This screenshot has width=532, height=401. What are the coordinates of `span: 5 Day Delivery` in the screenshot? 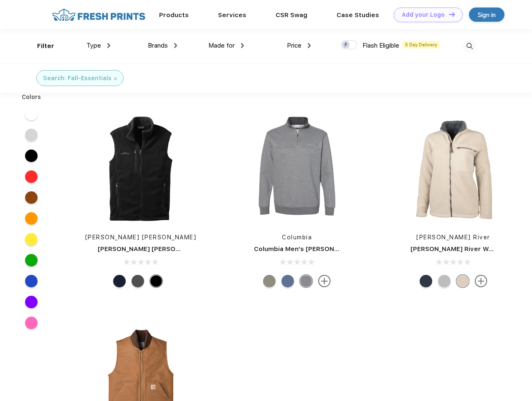 It's located at (421, 45).